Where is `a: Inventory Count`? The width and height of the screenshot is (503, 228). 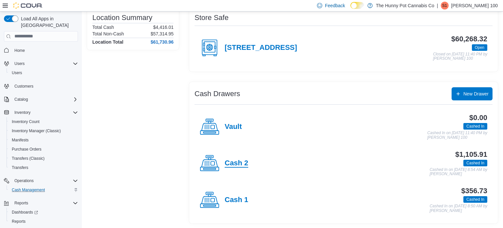 a: Inventory Count is located at coordinates (26, 121).